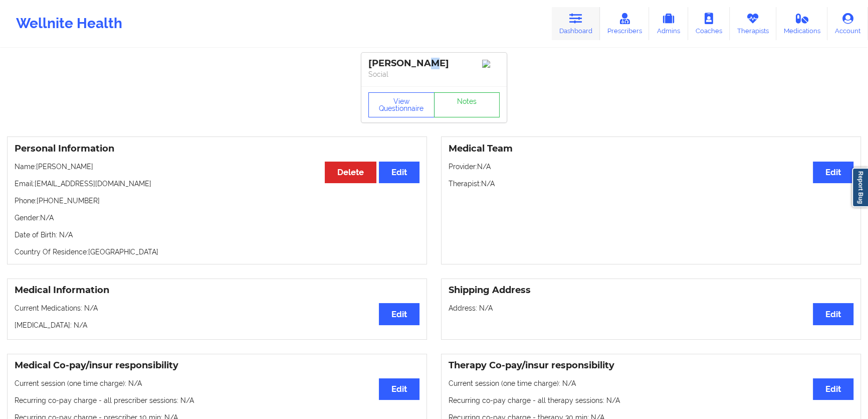 Image resolution: width=868 pixels, height=419 pixels. What do you see at coordinates (490, 63) in the screenshot?
I see `img: Image%2Fplaceholer-image.png` at bounding box center [490, 63].